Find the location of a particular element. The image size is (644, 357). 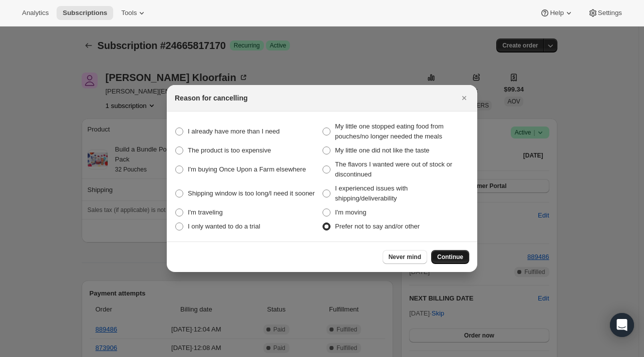

button: Close is located at coordinates (465, 98).